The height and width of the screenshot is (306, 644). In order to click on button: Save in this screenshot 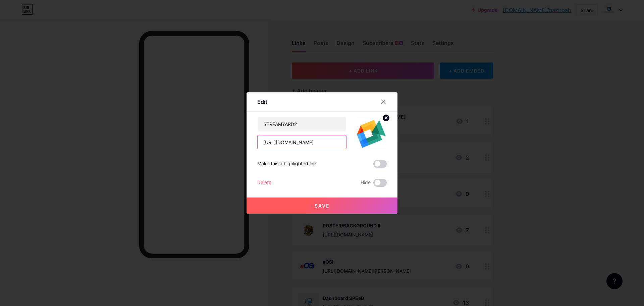, I will do `click(322, 206)`.